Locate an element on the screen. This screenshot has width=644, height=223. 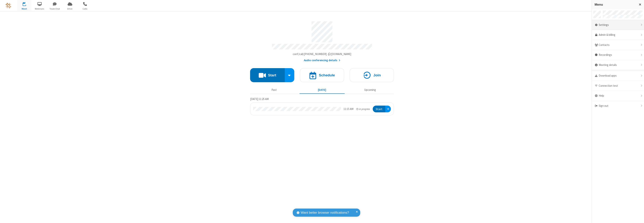
button: Copy my meeting room linkCopy my meeting room link is located at coordinates (322, 54).